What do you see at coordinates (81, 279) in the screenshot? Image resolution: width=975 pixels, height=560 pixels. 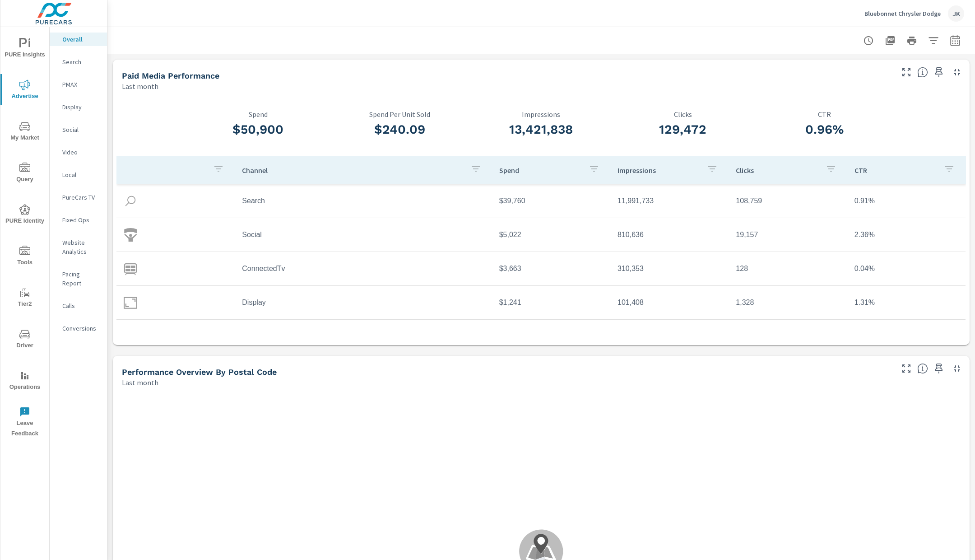 I see `p: Pacing Report` at bounding box center [81, 279].